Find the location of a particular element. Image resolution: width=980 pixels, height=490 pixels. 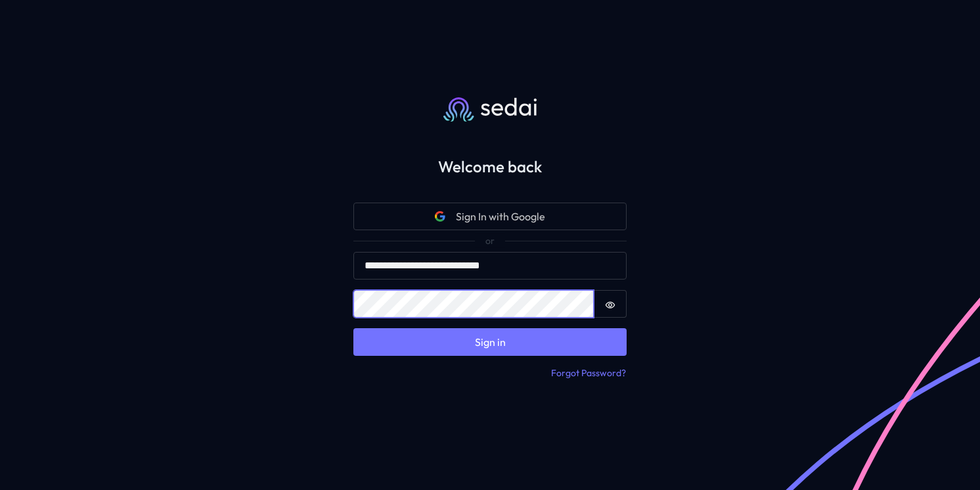

span: Sign In with Google is located at coordinates (501, 216).